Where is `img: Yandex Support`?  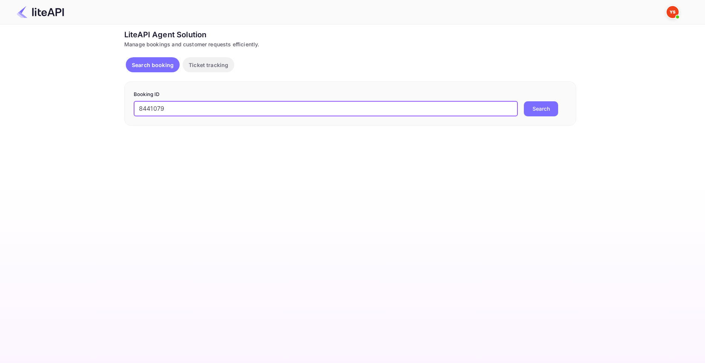 img: Yandex Support is located at coordinates (672, 12).